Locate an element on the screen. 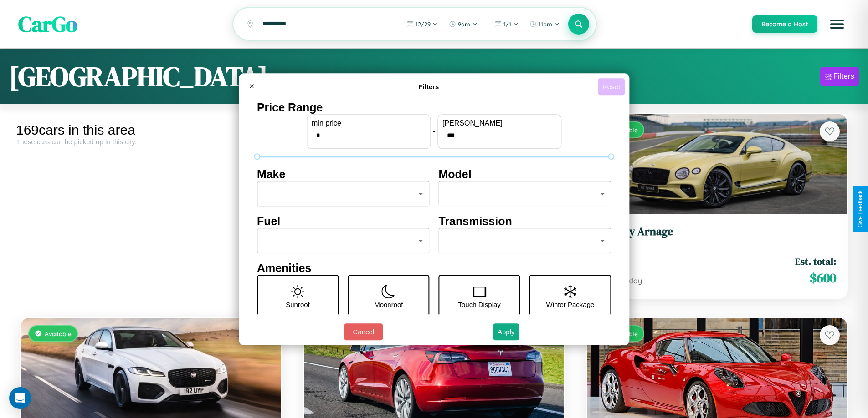 This screenshot has height=418, width=868. h4: Model is located at coordinates (525, 174).